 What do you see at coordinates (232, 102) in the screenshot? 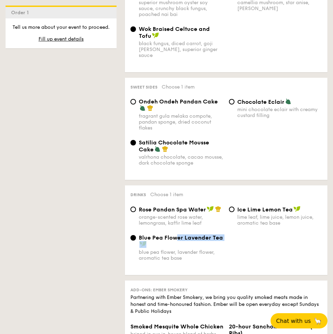
I see `input: Chocolate Eclairmini chocolate eclair with creamy custard filling` at bounding box center [232, 102].